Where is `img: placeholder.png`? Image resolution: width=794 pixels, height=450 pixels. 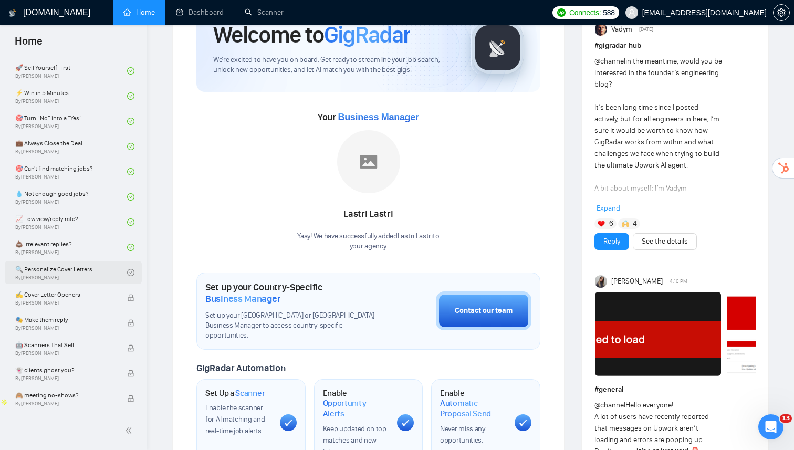
img: placeholder.png is located at coordinates (369, 162).